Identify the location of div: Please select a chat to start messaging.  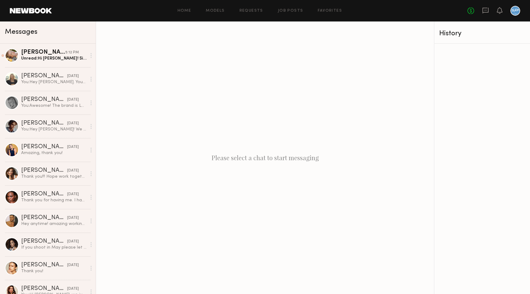
(265, 158).